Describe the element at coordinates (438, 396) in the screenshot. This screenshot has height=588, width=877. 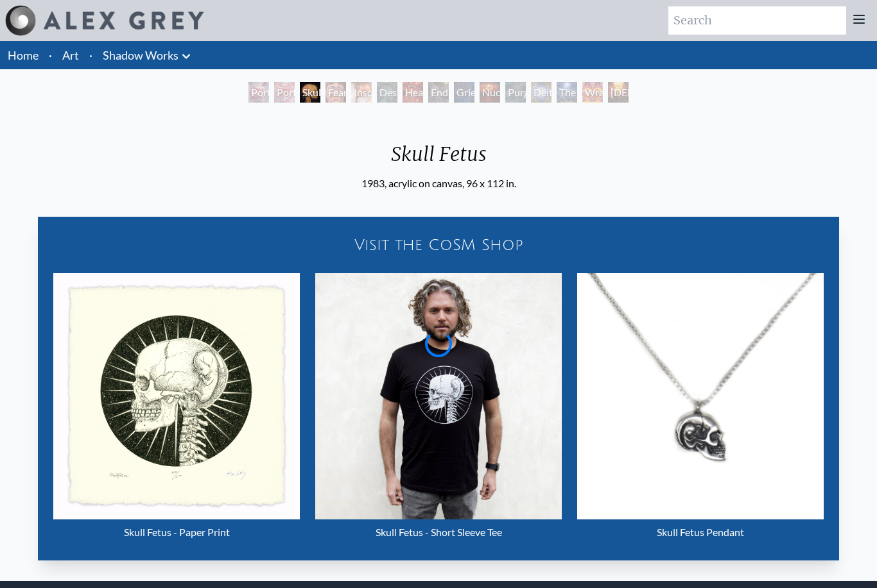
I see `img: Skull Fetus - Short Sleeve Tee` at that location.